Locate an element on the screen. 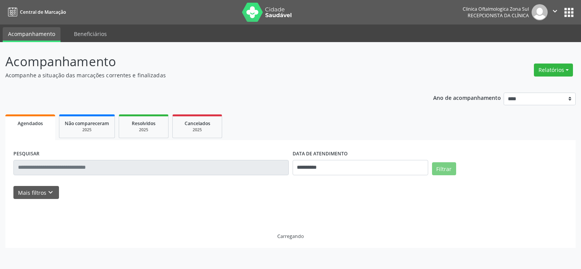  p: Acompanhamento is located at coordinates (205, 62).